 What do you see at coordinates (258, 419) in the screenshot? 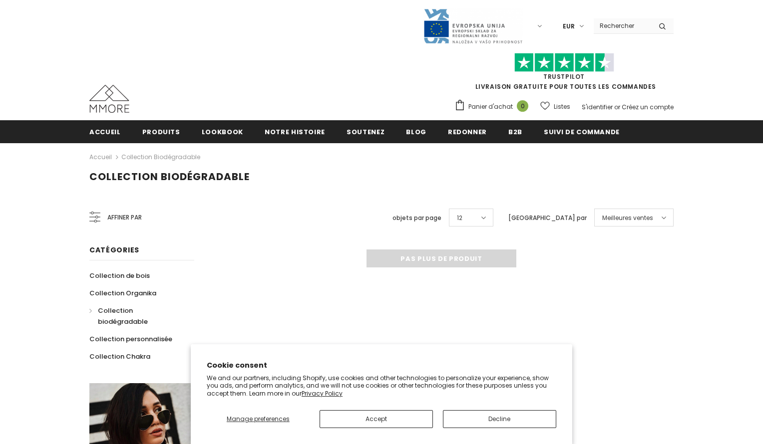
I see `button: Manage preferences` at bounding box center [258, 419].